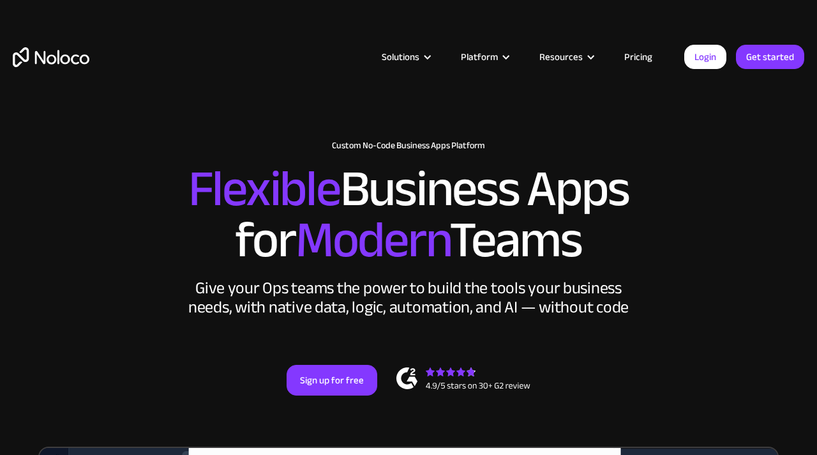  I want to click on span: Flexible, so click(264, 188).